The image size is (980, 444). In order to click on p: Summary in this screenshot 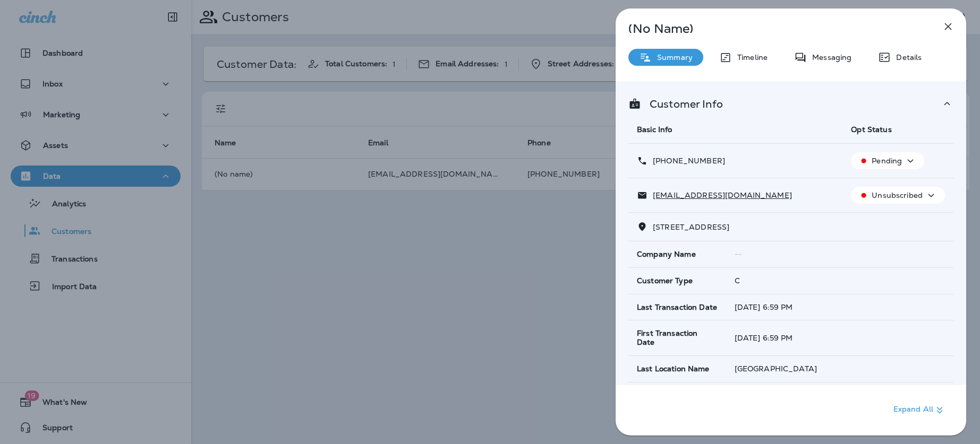, I will do `click(671, 57)`.